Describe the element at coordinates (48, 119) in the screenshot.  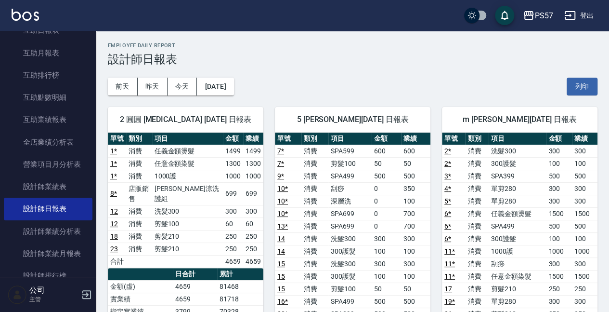
I see `a: 互助業績報表` at that location.